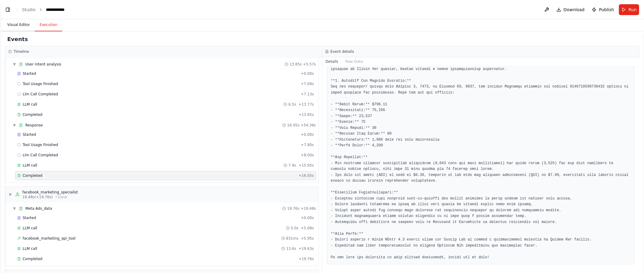 This screenshot has height=274, width=644. Describe the element at coordinates (21, 52) in the screenshot. I see `h3: Timeline` at that location.